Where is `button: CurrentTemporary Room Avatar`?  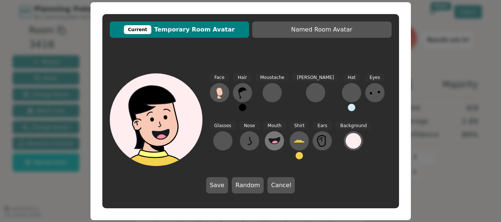 button: CurrentTemporary Room Avatar is located at coordinates (179, 30).